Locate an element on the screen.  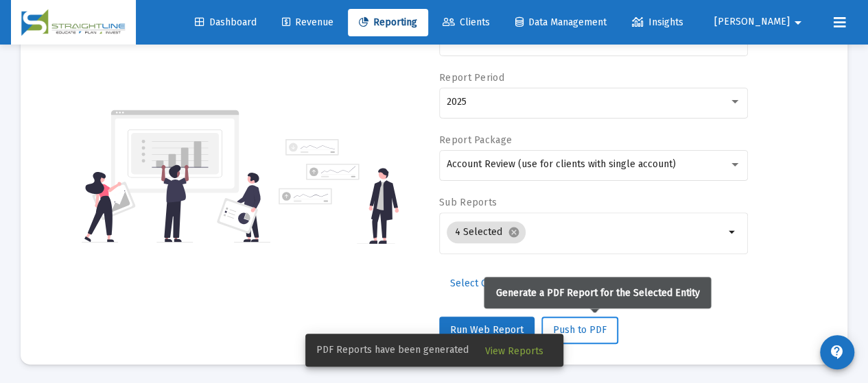
mat-icon: cancel is located at coordinates (514, 233).